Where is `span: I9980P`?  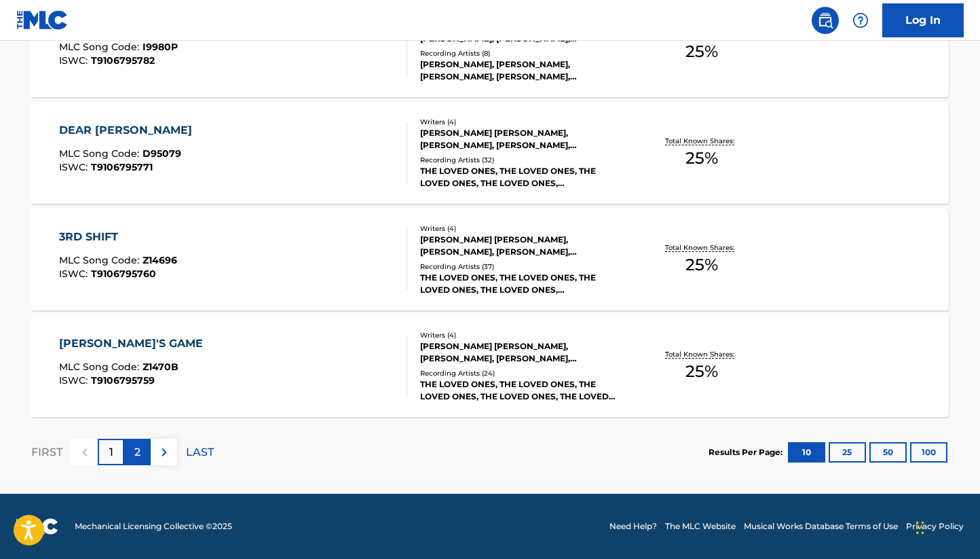 span: I9980P is located at coordinates (160, 47).